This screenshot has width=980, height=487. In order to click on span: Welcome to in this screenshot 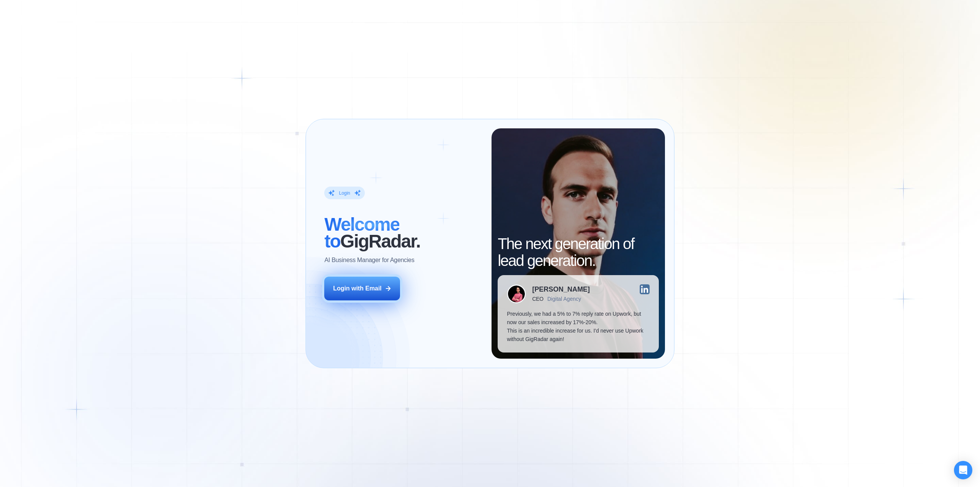, I will do `click(362, 232)`.